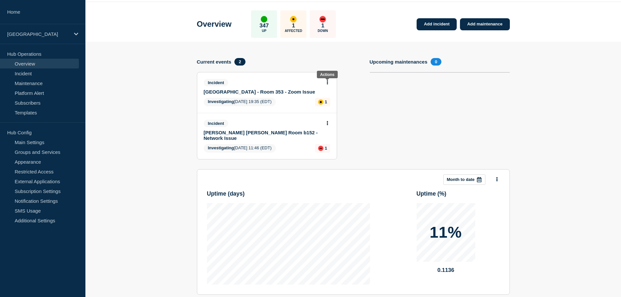  I want to click on p: 11%, so click(446, 233).